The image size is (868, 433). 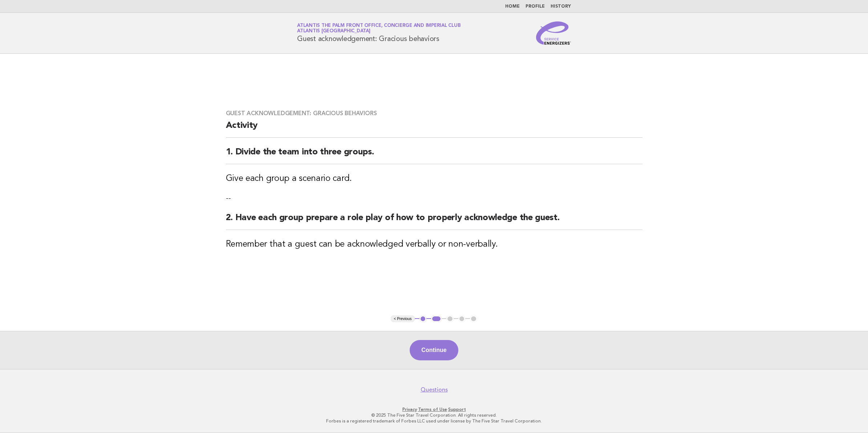 I want to click on h2: Activity, so click(x=434, y=129).